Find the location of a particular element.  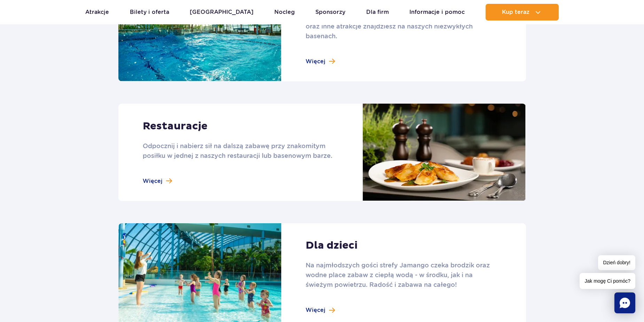

a: Bilety i oferta is located at coordinates (149, 12).